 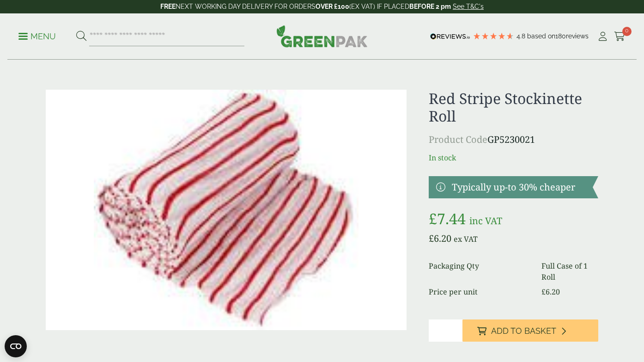 What do you see at coordinates (627, 32) in the screenshot?
I see `span: 0` at bounding box center [627, 32].